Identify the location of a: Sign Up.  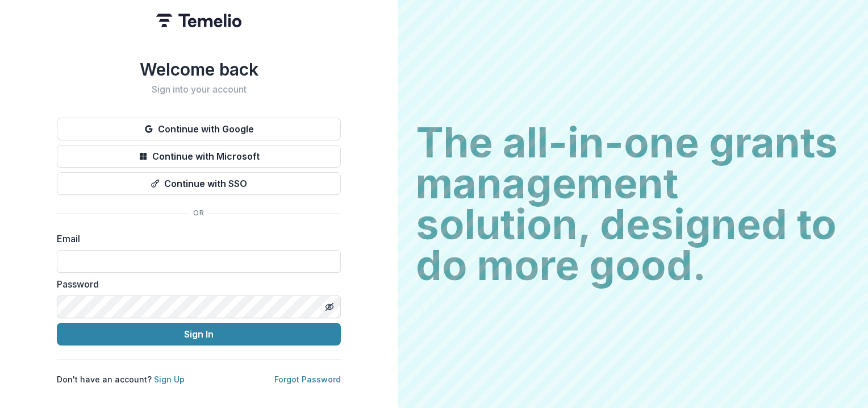
(170, 379).